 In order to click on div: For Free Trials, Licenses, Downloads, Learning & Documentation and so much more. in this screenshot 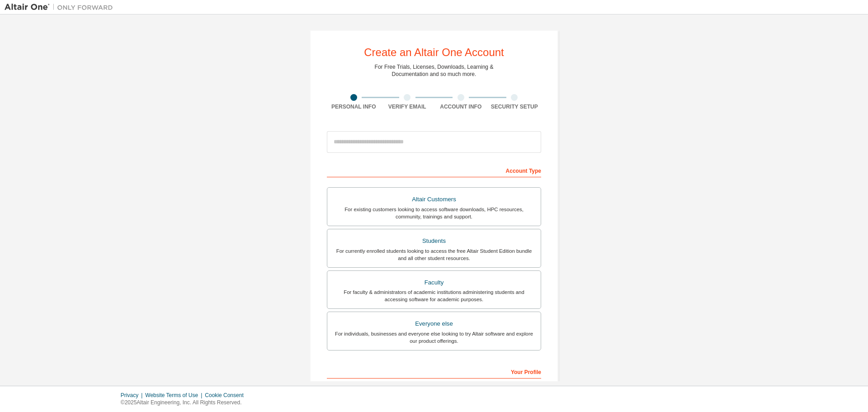, I will do `click(434, 70)`.